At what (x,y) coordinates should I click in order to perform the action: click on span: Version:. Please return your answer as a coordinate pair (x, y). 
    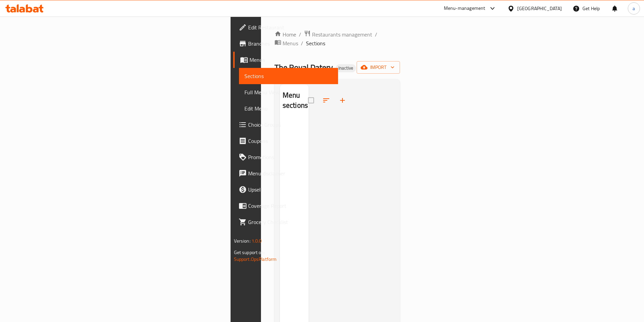
    Looking at the image, I should click on (242, 241).